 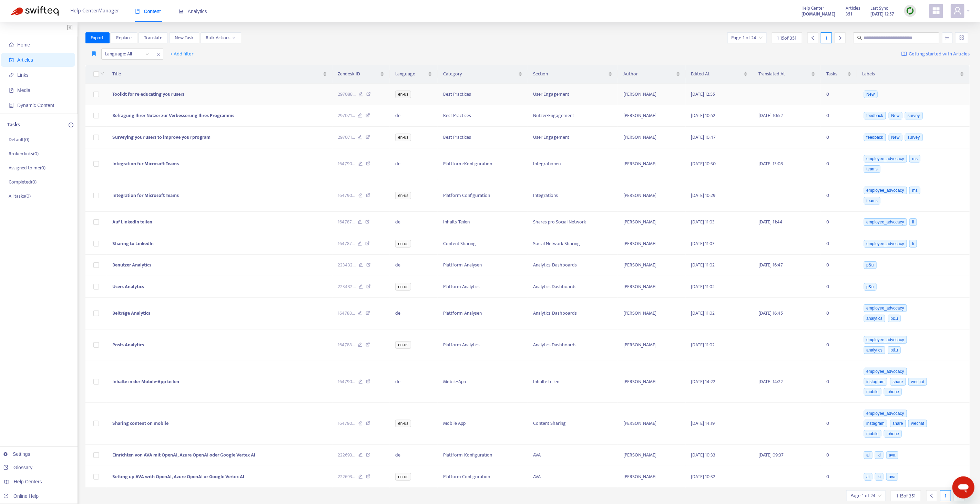 I want to click on div: 1, so click(x=945, y=496).